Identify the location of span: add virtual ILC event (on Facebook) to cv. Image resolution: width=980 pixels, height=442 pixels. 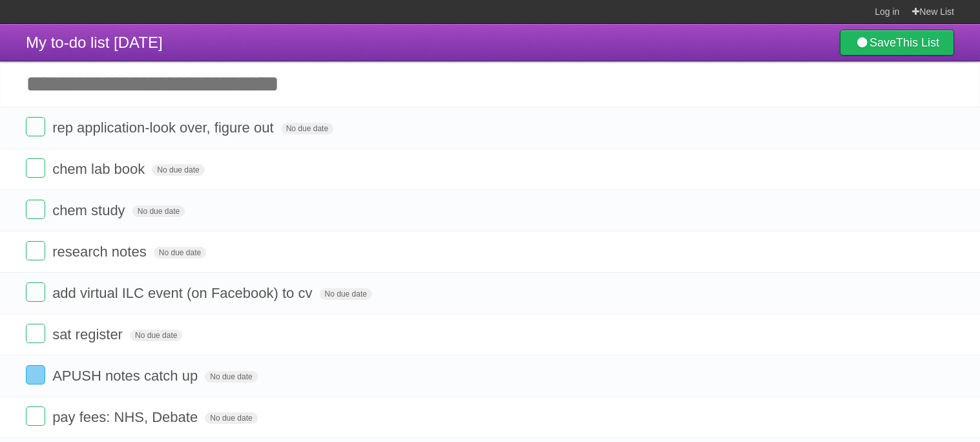
(183, 293).